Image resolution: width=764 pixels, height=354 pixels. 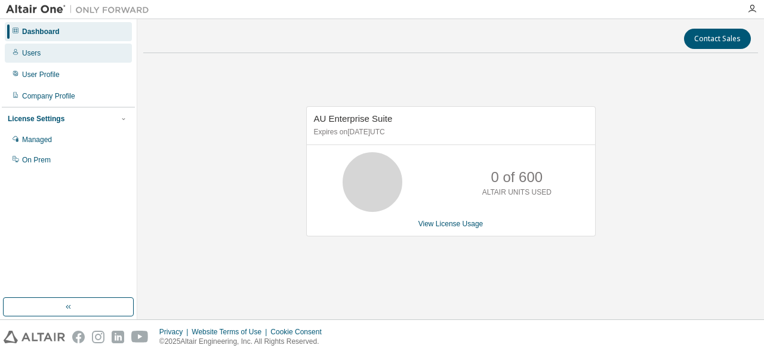 What do you see at coordinates (353, 118) in the screenshot?
I see `span: AU Enterprise Suite` at bounding box center [353, 118].